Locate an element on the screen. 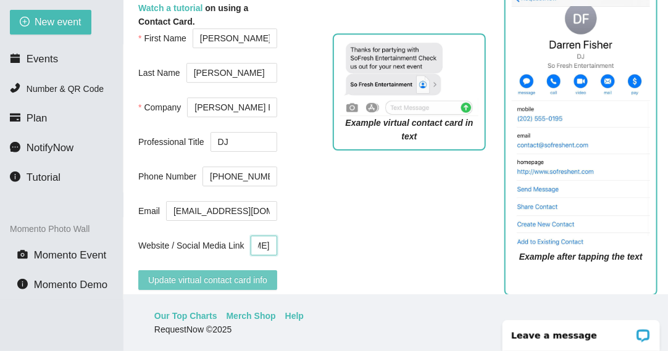  span: Plan is located at coordinates (37, 118).